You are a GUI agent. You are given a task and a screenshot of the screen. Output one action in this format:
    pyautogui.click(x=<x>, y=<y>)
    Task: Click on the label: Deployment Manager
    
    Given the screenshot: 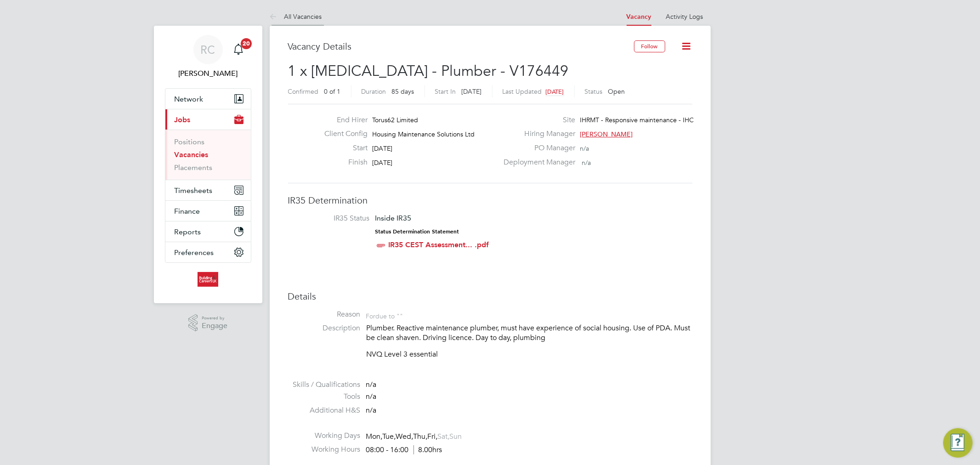 What is the action you would take?
    pyautogui.click(x=537, y=163)
    